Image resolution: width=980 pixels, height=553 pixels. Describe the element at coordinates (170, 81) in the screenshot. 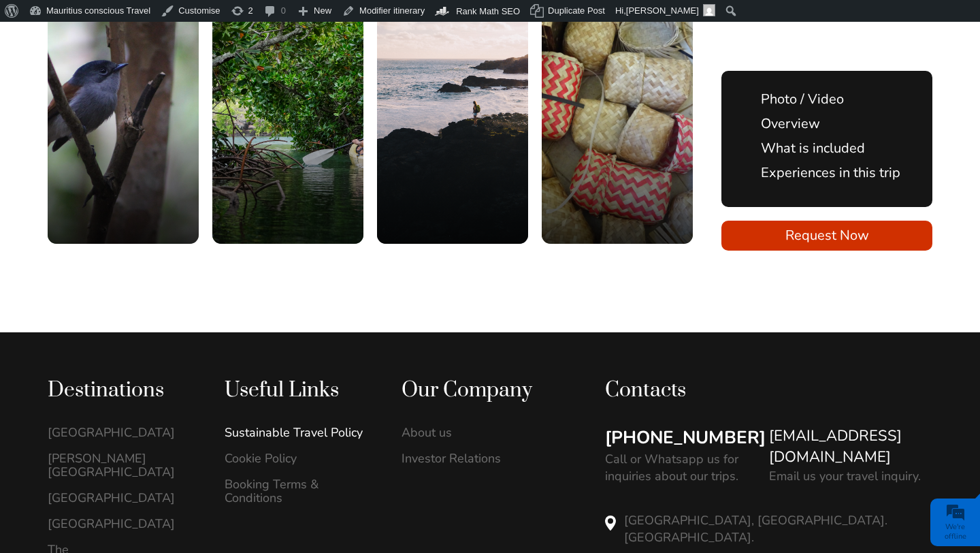

I see `div: Leave a message` at that location.